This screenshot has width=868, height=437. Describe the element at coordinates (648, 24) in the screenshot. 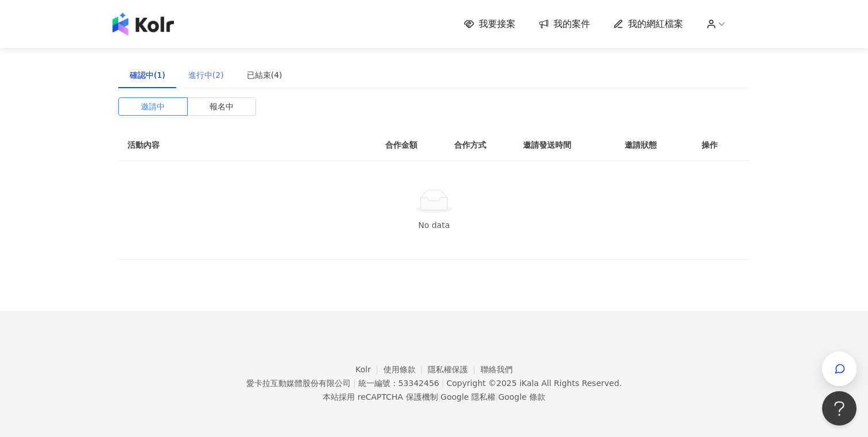

I see `a: 我的網紅檔案` at that location.